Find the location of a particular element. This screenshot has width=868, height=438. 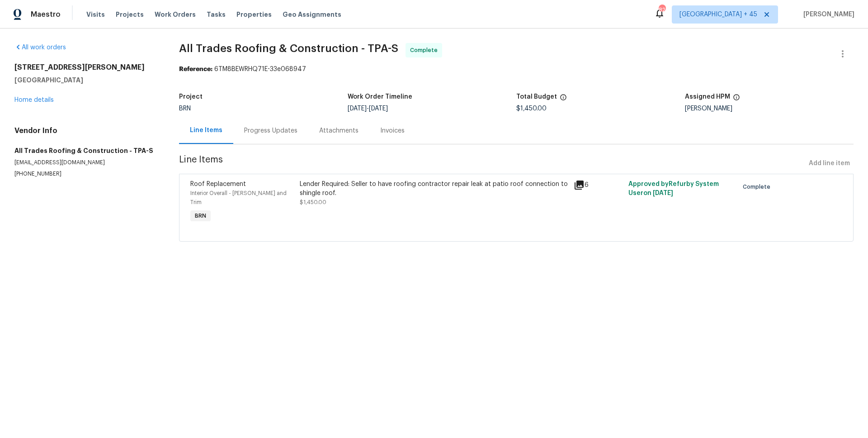

span: Line Items is located at coordinates (492, 164).